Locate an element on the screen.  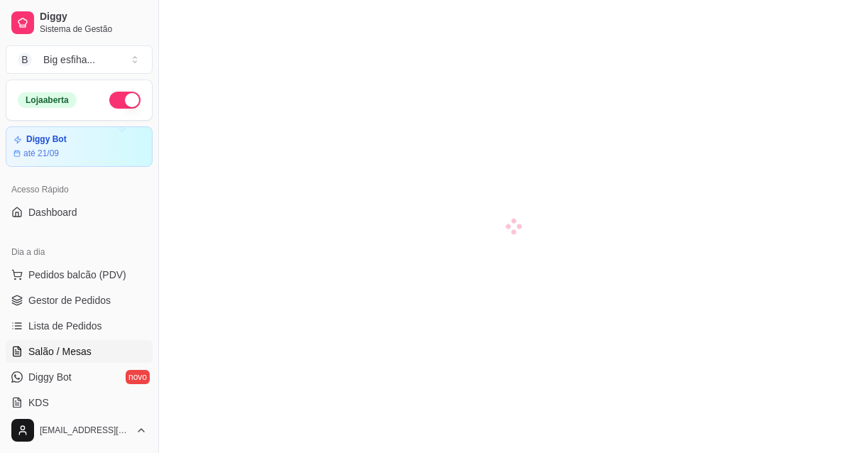
article: até 21/09 is located at coordinates (41, 153).